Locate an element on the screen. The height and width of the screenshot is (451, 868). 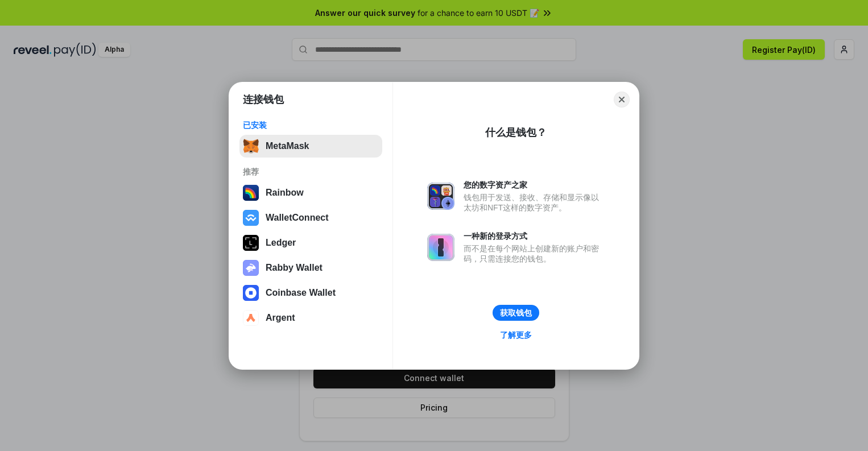
img: svg+xml,%3Csvg%20fill%3D%22none%22%20height%3D%2233%22%20viewBox%3D%220%200%2035%2033%22%20width%... is located at coordinates (251, 146).